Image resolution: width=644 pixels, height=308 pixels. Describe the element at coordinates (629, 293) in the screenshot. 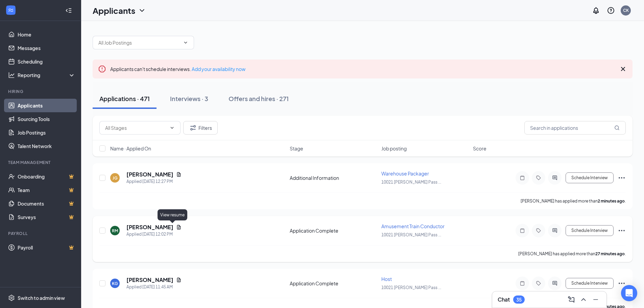

I see `div: Open Intercom Messenger` at that location.